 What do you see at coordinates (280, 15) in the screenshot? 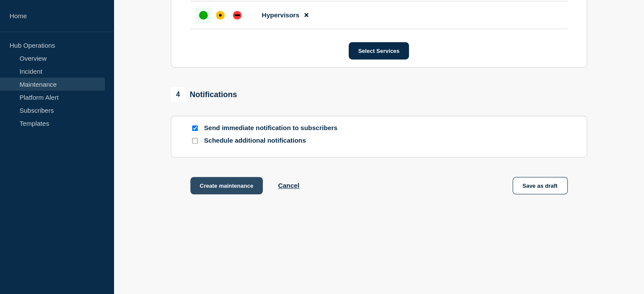
I see `span: Hypervisors` at bounding box center [280, 15].